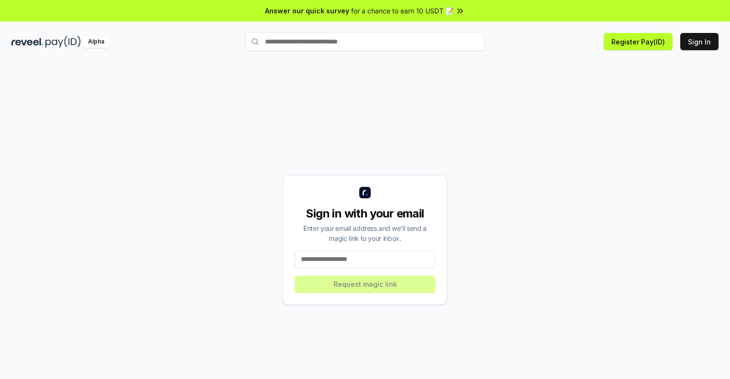 Image resolution: width=730 pixels, height=379 pixels. I want to click on button: Register Pay(ID), so click(638, 42).